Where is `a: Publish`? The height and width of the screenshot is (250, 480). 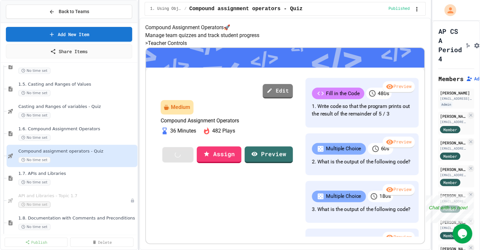
a: Publish is located at coordinates (36, 242).